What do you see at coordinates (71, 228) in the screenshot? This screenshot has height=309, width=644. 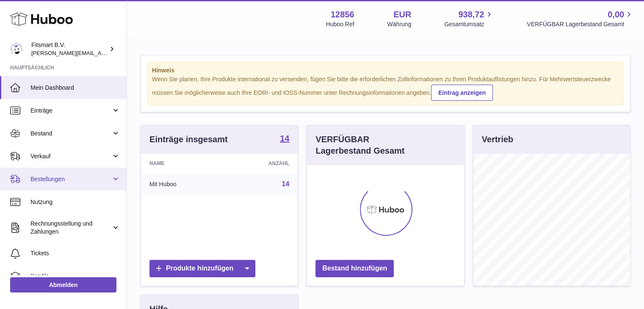 I see `span: Rechnungsstellung und Zahlungen` at bounding box center [71, 228].